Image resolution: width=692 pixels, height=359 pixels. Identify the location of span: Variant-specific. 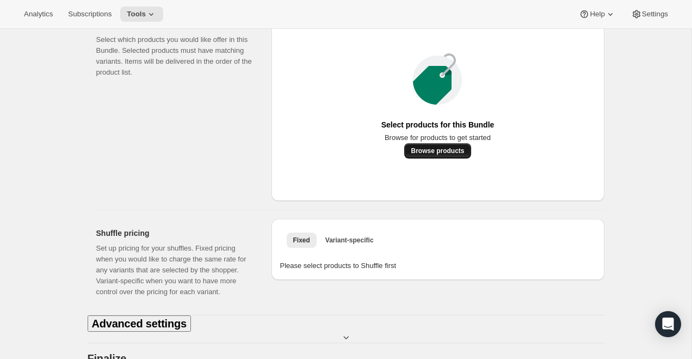
(349, 240).